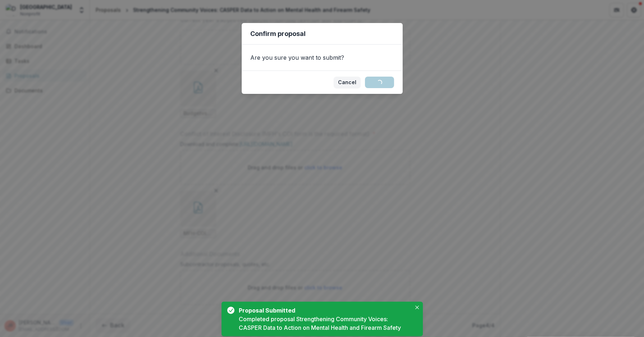 This screenshot has height=337, width=644. Describe the element at coordinates (322, 34) in the screenshot. I see `header: Confirm proposal` at that location.